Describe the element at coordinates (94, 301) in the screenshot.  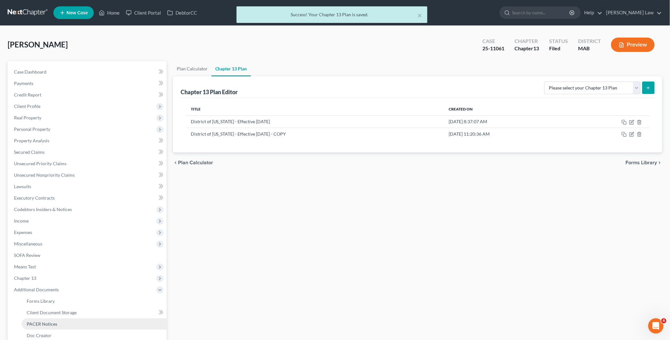
I see `a: Forms Library` at that location.